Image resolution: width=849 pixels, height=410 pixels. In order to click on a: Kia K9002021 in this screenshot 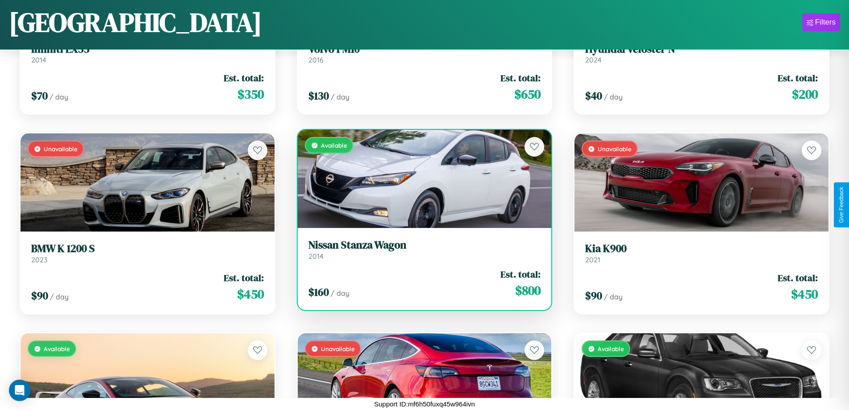, I will do `click(702, 253)`.